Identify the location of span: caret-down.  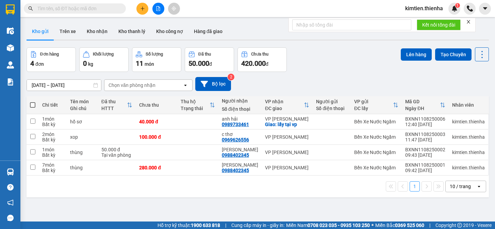
(485, 9).